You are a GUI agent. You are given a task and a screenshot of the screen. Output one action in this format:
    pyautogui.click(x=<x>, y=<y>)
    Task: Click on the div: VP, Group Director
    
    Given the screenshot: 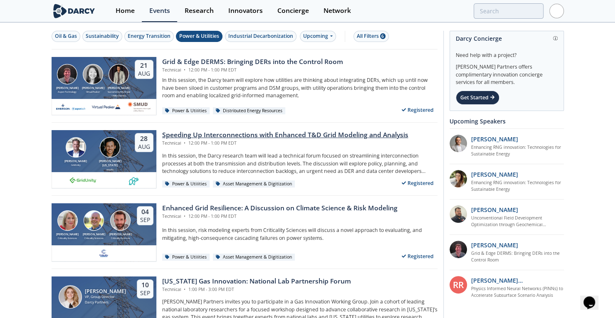 What is the action you would take?
    pyautogui.click(x=105, y=297)
    